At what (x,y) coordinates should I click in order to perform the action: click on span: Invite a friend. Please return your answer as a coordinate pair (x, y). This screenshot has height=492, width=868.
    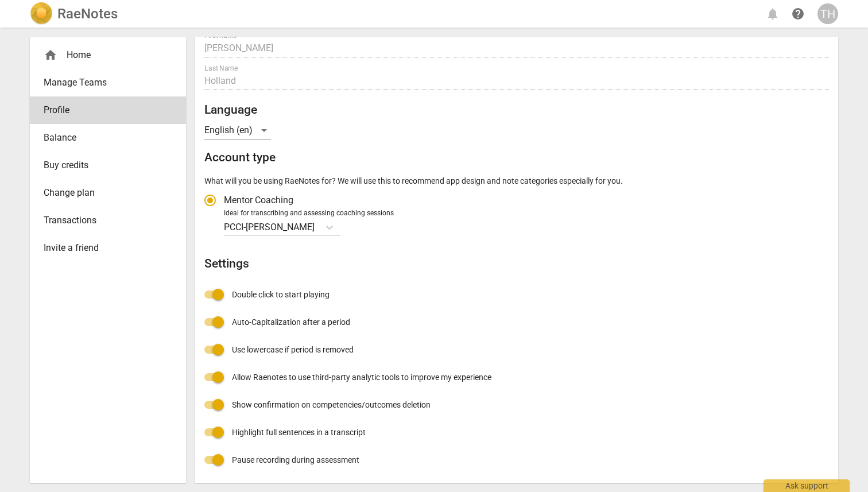
    Looking at the image, I should click on (103, 248).